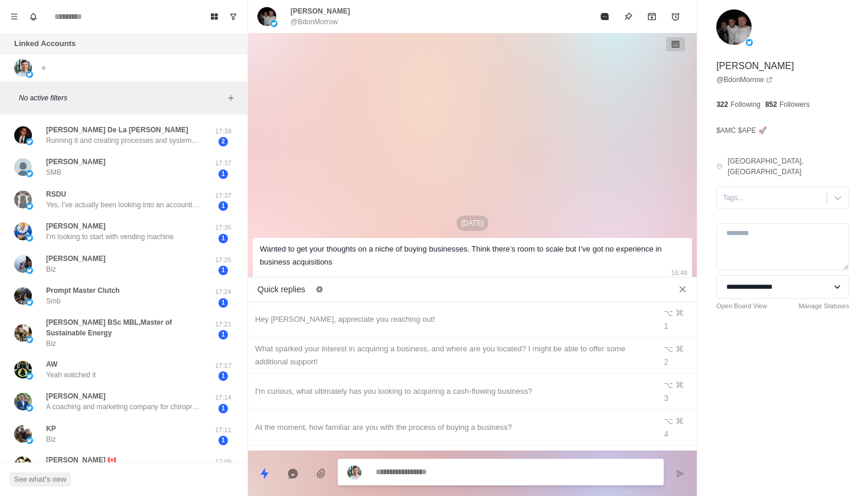  I want to click on p: 852, so click(771, 105).